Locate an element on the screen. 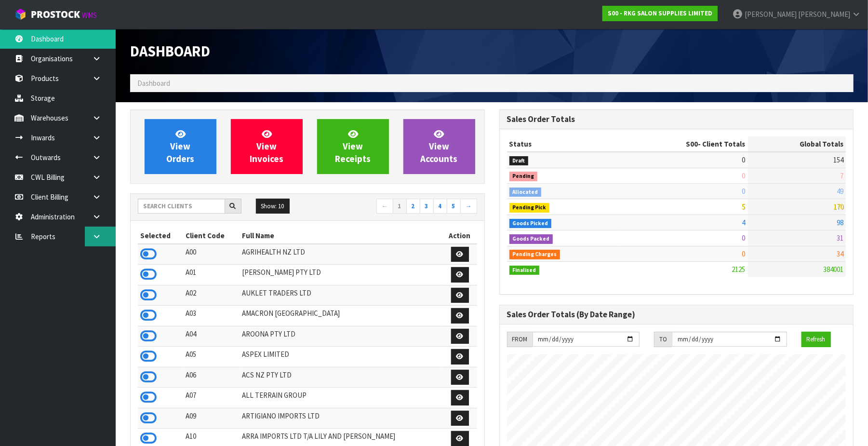 The image size is (868, 446). img: cube-alt.png is located at coordinates (20, 14).